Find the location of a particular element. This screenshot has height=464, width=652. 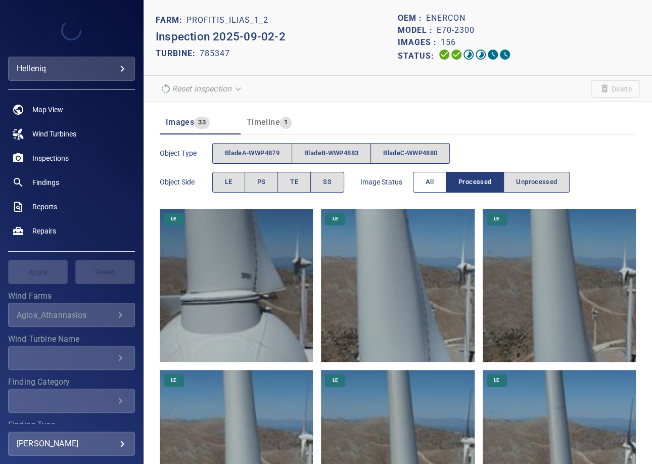

span: Object type is located at coordinates (186, 153).